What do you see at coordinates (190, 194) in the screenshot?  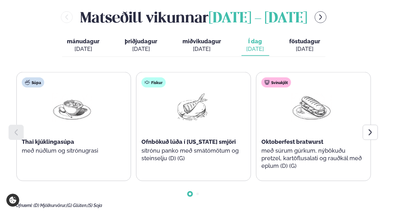 I see `span: Go to slide 1` at bounding box center [190, 194].